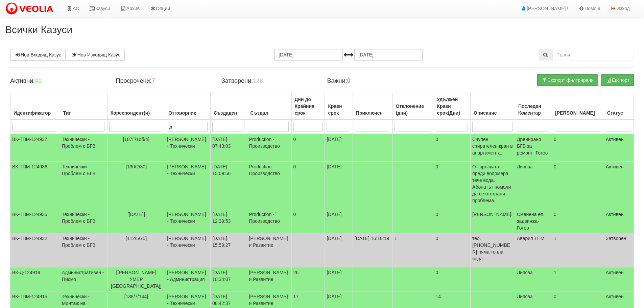 The image size is (644, 308). I want to click on th: Удължен Краен срок(Дни): No sort applied, activate to apply an ascending sort, so click(452, 106).